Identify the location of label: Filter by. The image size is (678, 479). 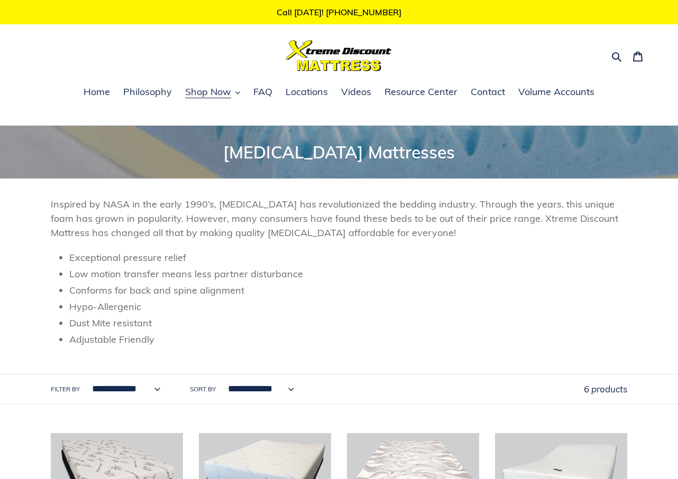
(65, 389).